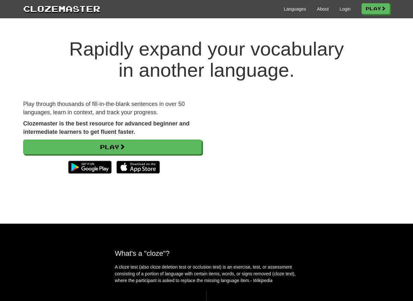 This screenshot has height=301, width=413. Describe the element at coordinates (90, 167) in the screenshot. I see `img: Get it on Google Play` at that location.